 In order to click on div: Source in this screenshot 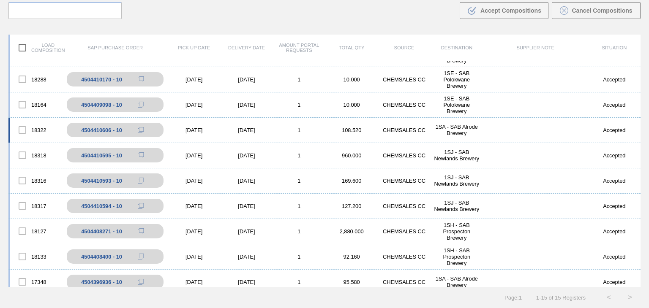, I will do `click(404, 48)`.